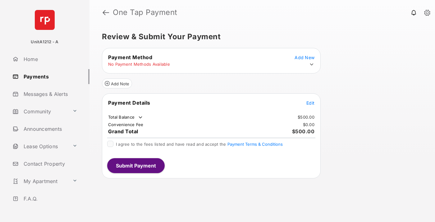 The image size is (435, 222). Describe the element at coordinates (310, 103) in the screenshot. I see `span: Edit` at that location.